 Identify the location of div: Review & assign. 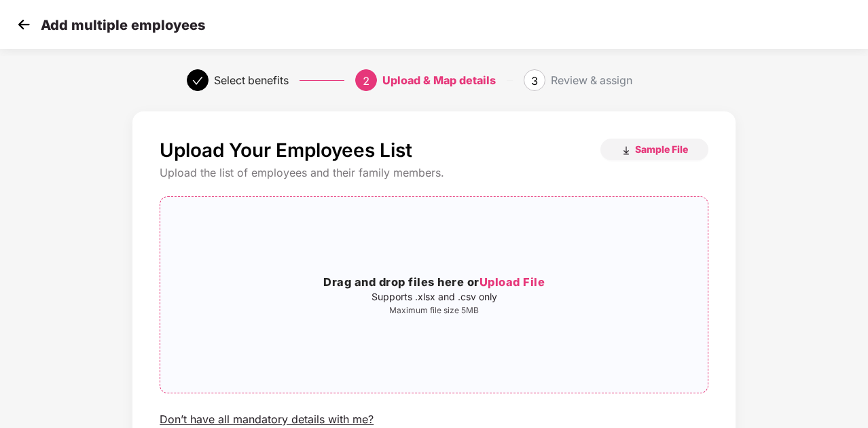
(591, 80).